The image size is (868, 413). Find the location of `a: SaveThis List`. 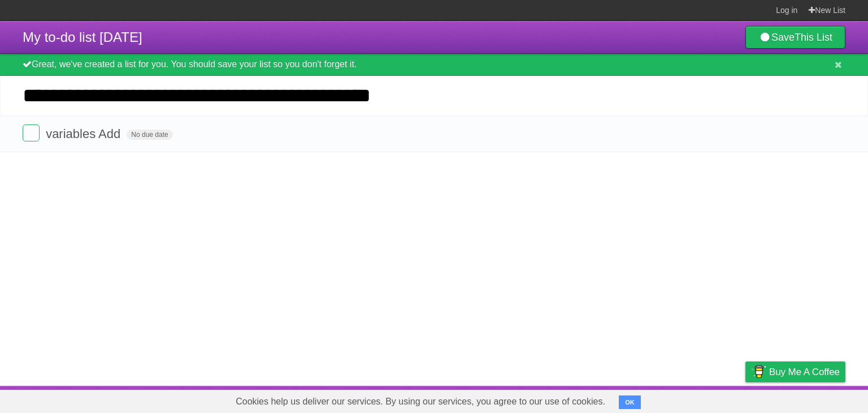

a: SaveThis List is located at coordinates (795, 37).